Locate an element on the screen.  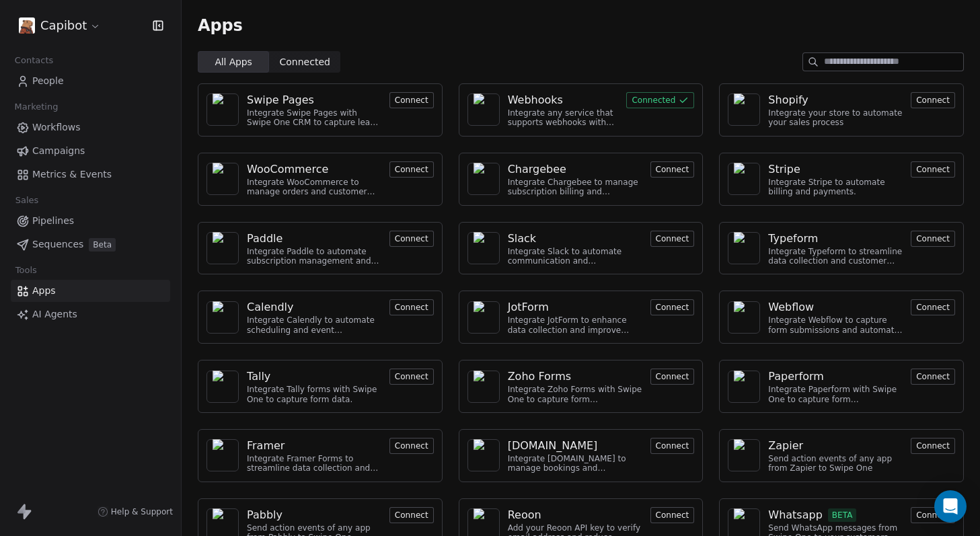
div: Integrate Paddle to automate subscription management and customer engagement. is located at coordinates (314, 256).